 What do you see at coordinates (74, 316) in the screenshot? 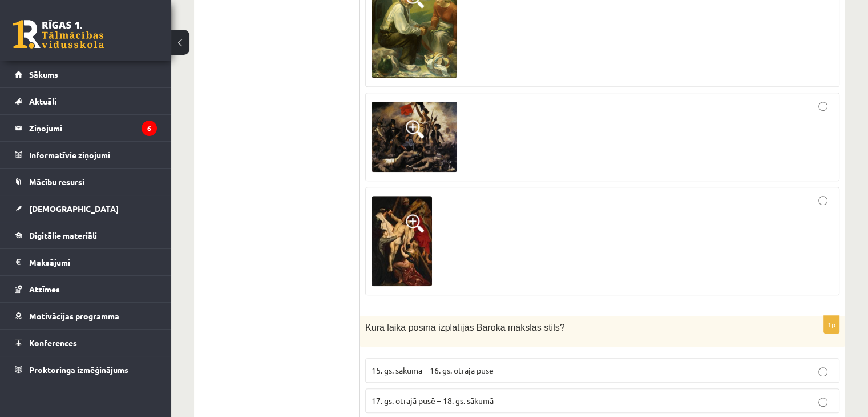
I see `span: Motivācijas programma` at bounding box center [74, 316].